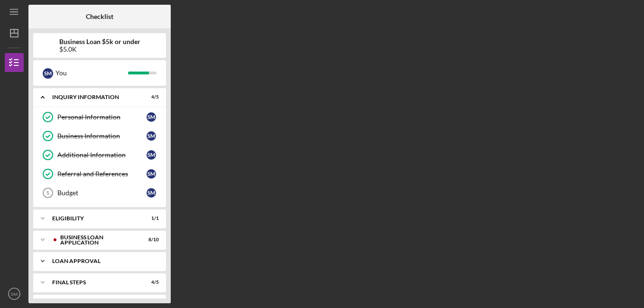  Describe the element at coordinates (150, 240) in the screenshot. I see `div: 8 / 10` at that location.